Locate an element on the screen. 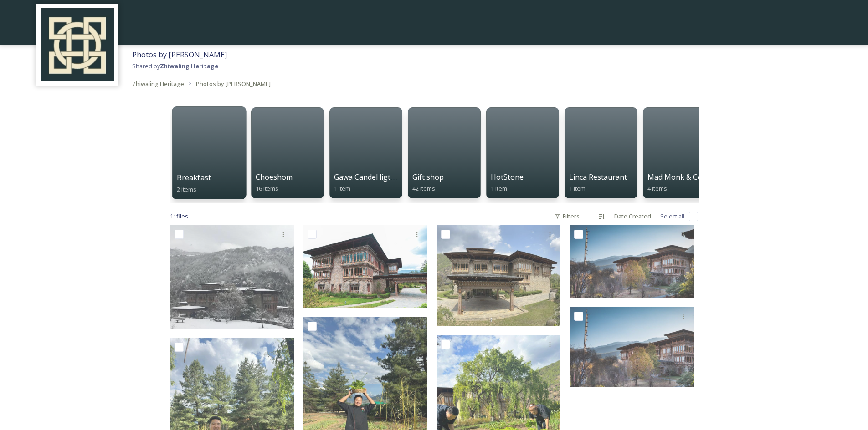  div: Date Created is located at coordinates (632, 216).